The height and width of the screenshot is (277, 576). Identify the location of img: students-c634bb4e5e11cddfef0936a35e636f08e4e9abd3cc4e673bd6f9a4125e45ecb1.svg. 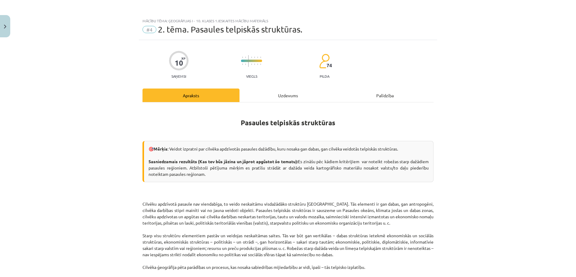
(324, 61).